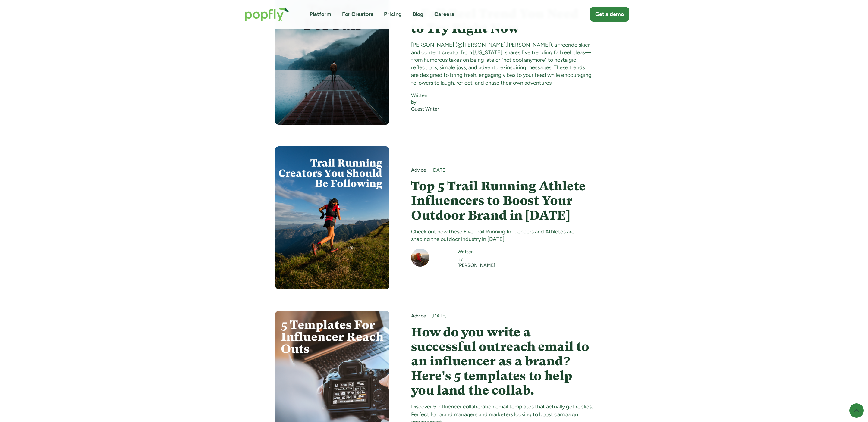 The height and width of the screenshot is (422, 868). What do you see at coordinates (426, 109) in the screenshot?
I see `a: Guest Writer` at bounding box center [426, 109].